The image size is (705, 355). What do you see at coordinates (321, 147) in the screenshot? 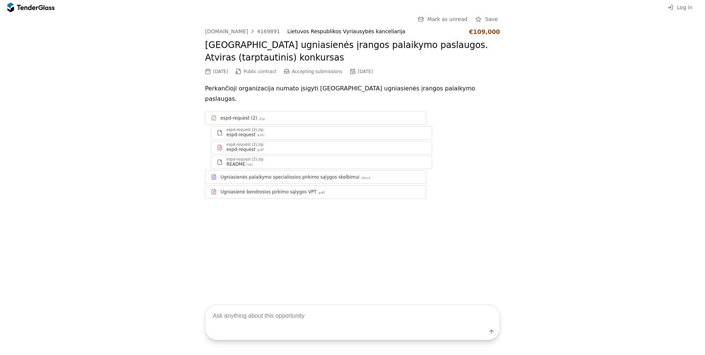
I see `a: espd-request (2).zipespd-request.pdf` at bounding box center [321, 147].